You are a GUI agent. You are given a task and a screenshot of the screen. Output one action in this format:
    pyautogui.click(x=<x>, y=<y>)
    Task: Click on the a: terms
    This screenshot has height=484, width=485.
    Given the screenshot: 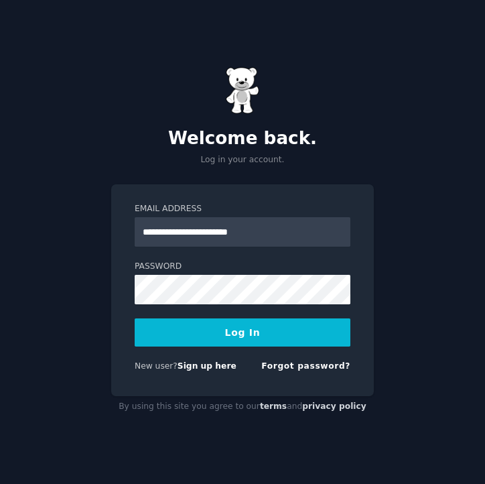 What is the action you would take?
    pyautogui.click(x=273, y=406)
    